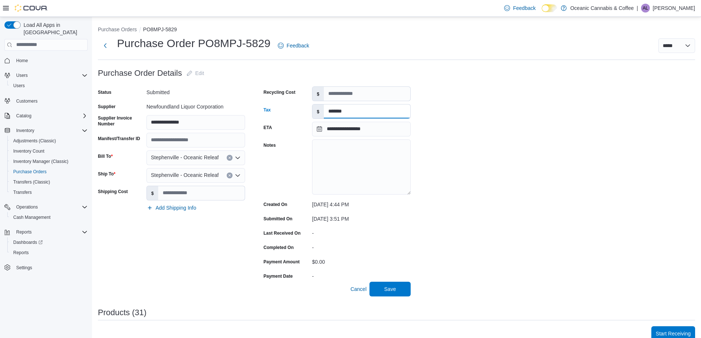 The width and height of the screenshot is (701, 338). What do you see at coordinates (550, 8) in the screenshot?
I see `input: Dark Mode` at bounding box center [550, 8].